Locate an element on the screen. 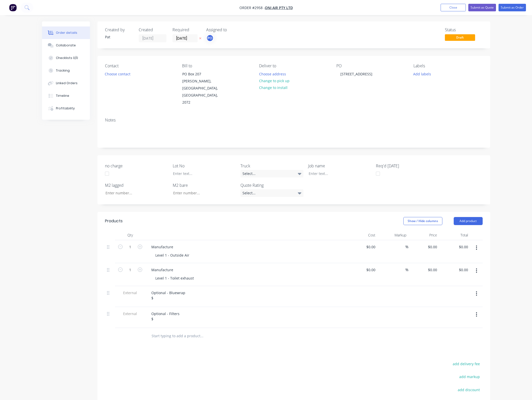  div: Created is located at coordinates (153, 30).